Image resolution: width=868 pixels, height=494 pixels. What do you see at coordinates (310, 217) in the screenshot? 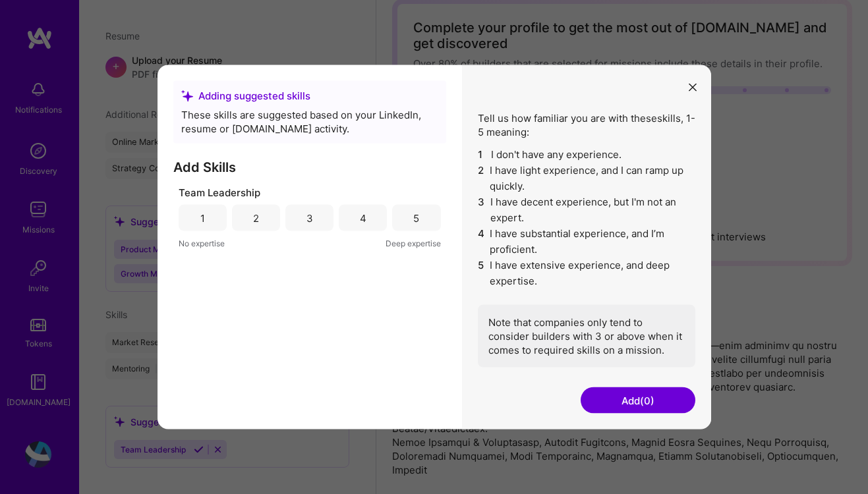
I see `div: 3` at bounding box center [310, 217].